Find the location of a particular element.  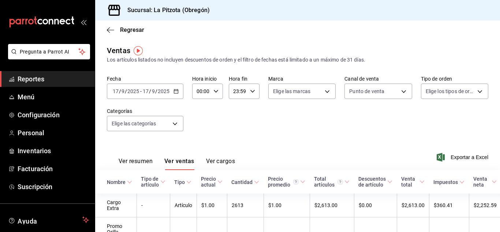

div: Ventas is located at coordinates (119, 51).